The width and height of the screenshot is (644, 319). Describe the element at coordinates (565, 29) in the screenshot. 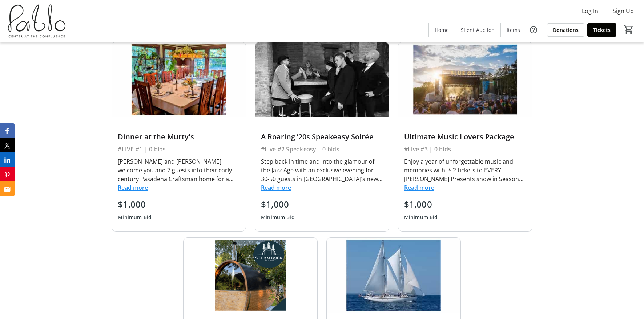

I see `a: Donations` at that location.